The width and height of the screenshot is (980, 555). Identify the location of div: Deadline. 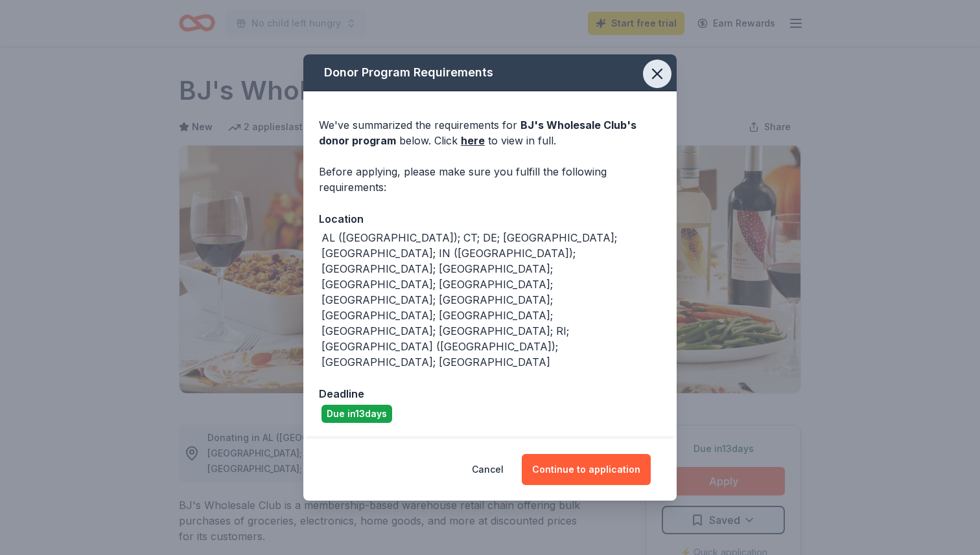
(490, 394).